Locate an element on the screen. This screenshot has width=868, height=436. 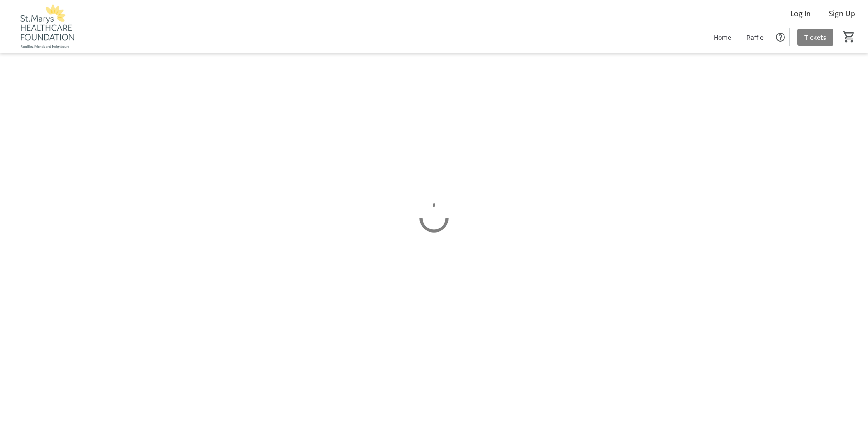
span: Sign Up is located at coordinates (842, 14).